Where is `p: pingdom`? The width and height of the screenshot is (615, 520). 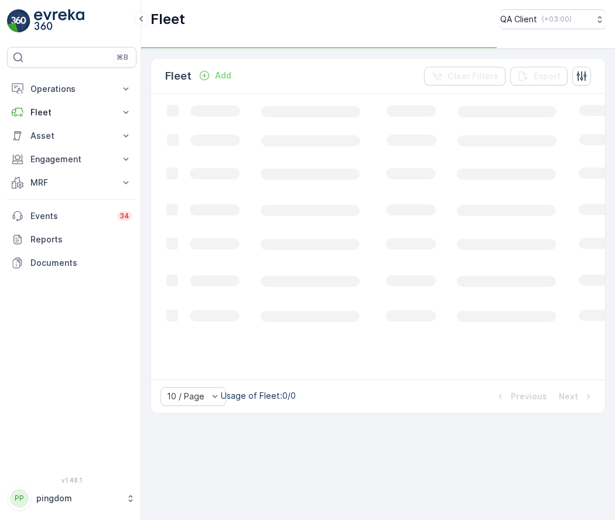 p: pingdom is located at coordinates (78, 498).